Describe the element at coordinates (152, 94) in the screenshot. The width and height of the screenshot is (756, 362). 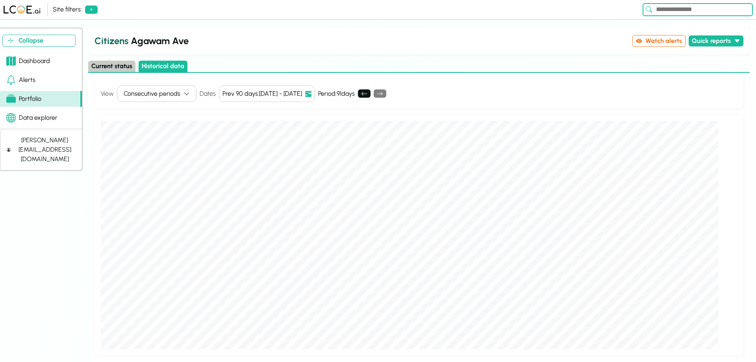
I see `div: Consecutive periods` at that location.